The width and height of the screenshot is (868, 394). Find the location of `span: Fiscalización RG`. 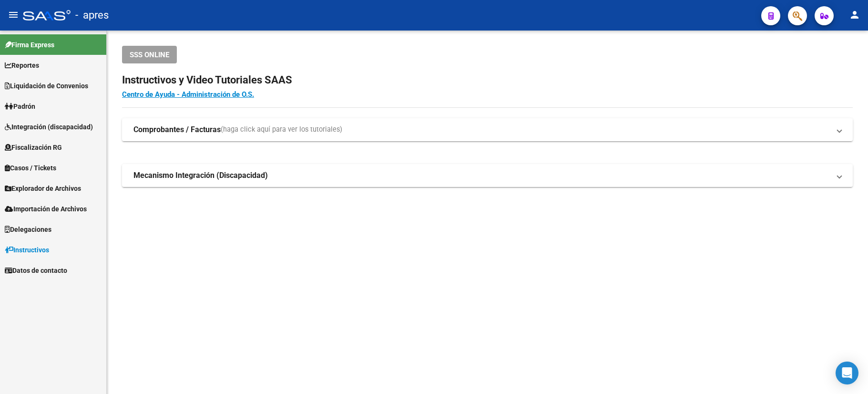

span: Fiscalización RG is located at coordinates (34, 147).